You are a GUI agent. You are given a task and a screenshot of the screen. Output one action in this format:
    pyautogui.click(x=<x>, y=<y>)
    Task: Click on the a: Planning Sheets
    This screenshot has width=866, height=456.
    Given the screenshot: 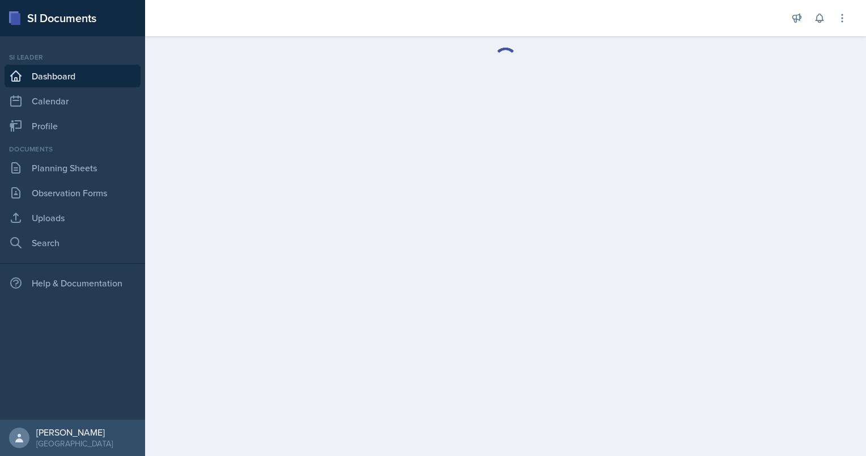 What is the action you would take?
    pyautogui.click(x=73, y=168)
    